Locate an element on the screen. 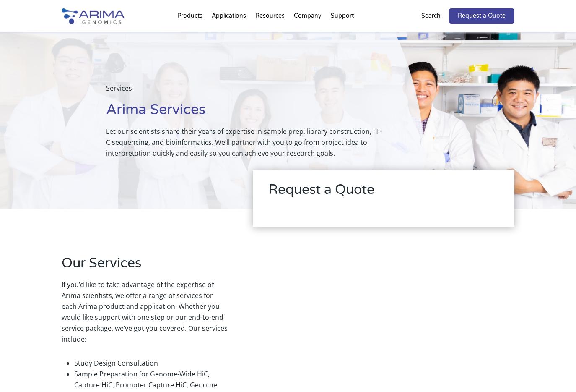 The image size is (576, 392). h2: Our Services is located at coordinates (145, 266).